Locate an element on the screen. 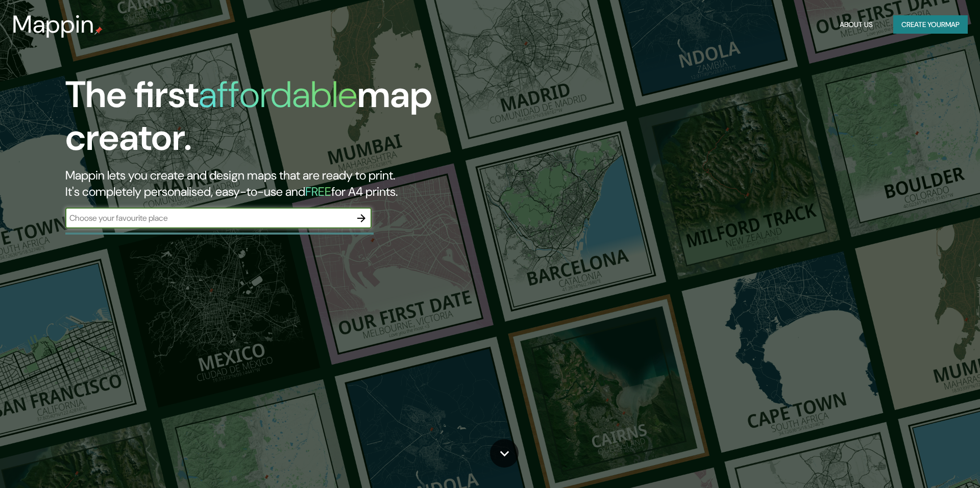 The width and height of the screenshot is (980, 488). h5: FREE is located at coordinates (318, 191).